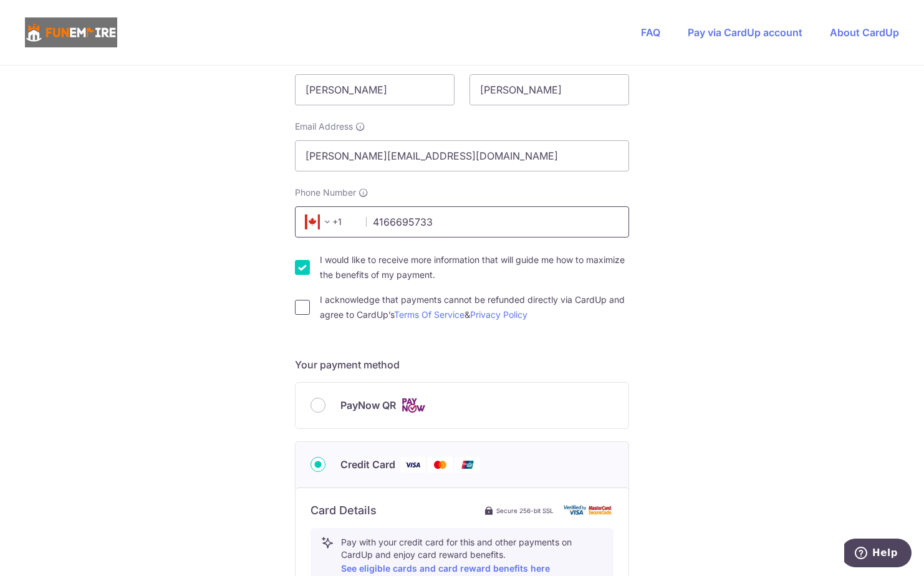 Image resolution: width=924 pixels, height=576 pixels. Describe the element at coordinates (412, 464) in the screenshot. I see `img: Visa` at that location.